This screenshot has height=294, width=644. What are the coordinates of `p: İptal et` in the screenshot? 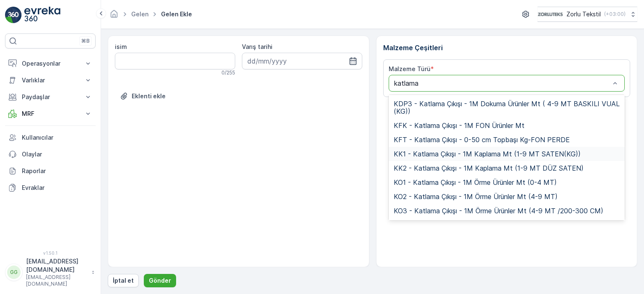 It's located at (123, 281).